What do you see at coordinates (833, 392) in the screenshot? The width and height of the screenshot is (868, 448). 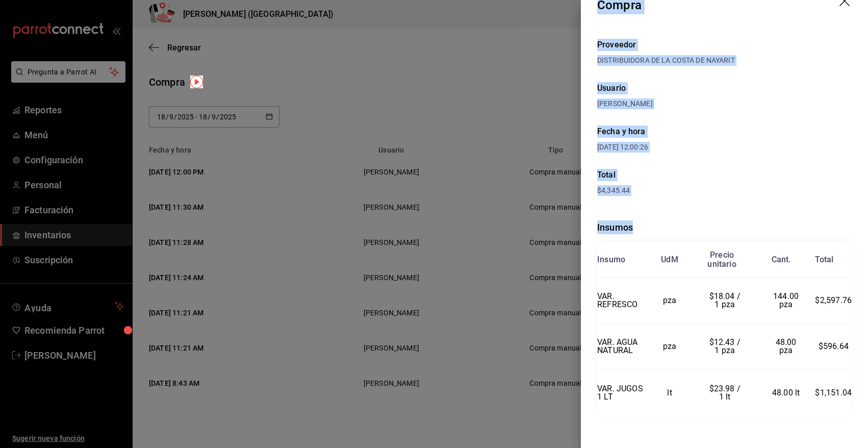 I see `span: $1,151.04` at bounding box center [833, 392].